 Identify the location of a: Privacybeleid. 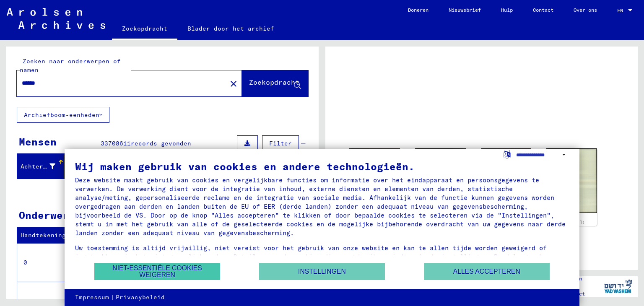
(140, 298).